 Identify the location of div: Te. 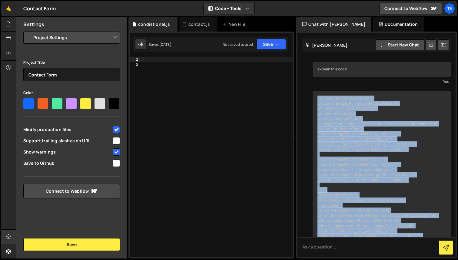
(450, 8).